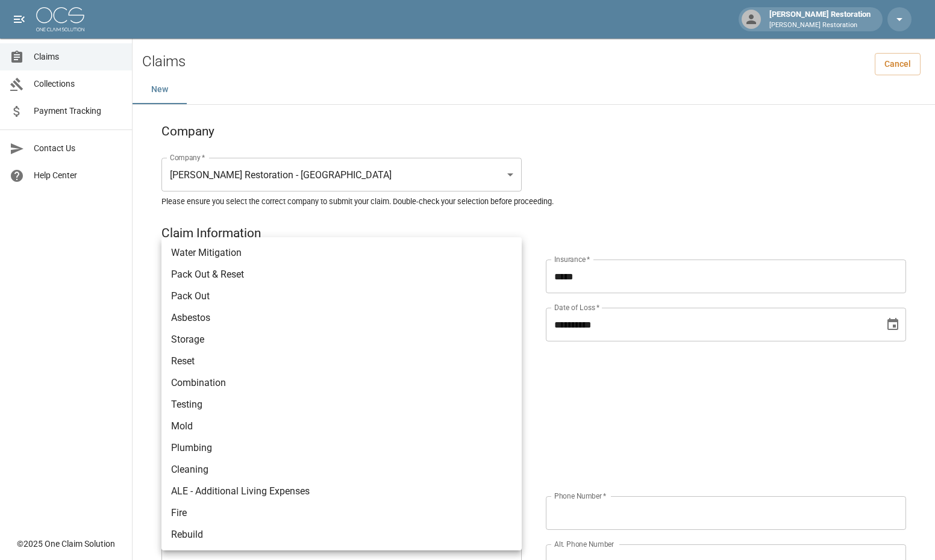  I want to click on li: Testing, so click(342, 405).